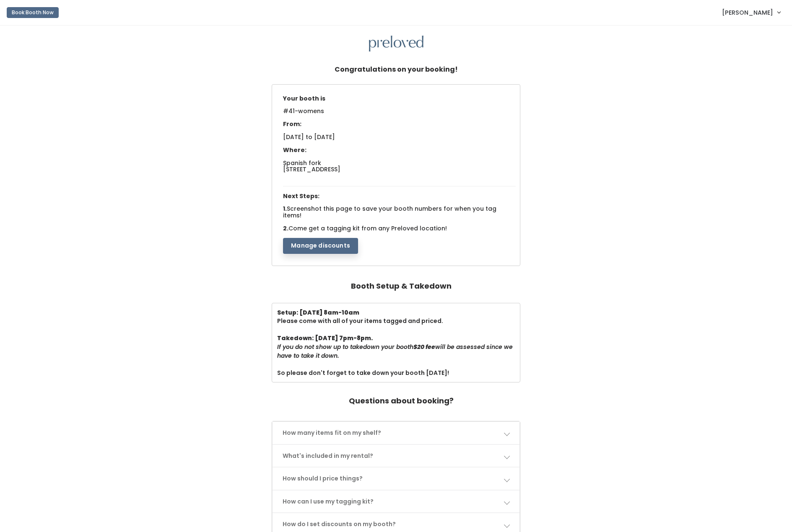 The width and height of the screenshot is (792, 532). What do you see at coordinates (320, 246) in the screenshot?
I see `a: Manage discounts` at bounding box center [320, 246].